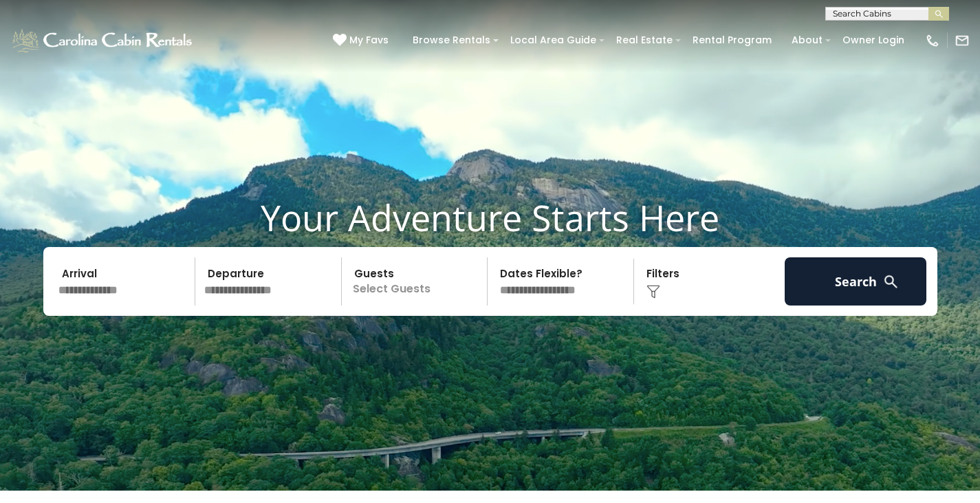  Describe the element at coordinates (490, 218) in the screenshot. I see `h1: Your Adventure Starts Here` at that location.